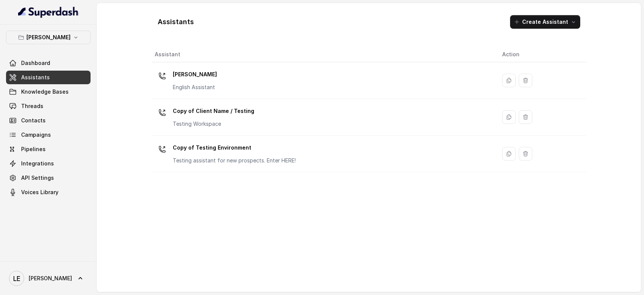  What do you see at coordinates (214, 124) in the screenshot?
I see `p: Testing Workspace` at bounding box center [214, 124].